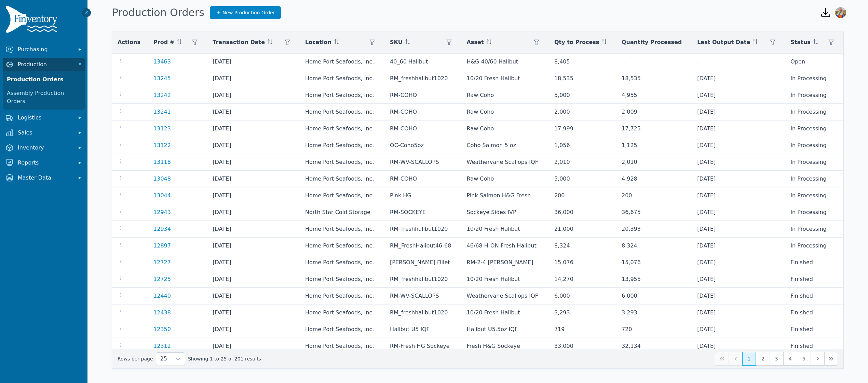  Describe the element at coordinates (583, 196) in the screenshot. I see `td: 200` at that location.